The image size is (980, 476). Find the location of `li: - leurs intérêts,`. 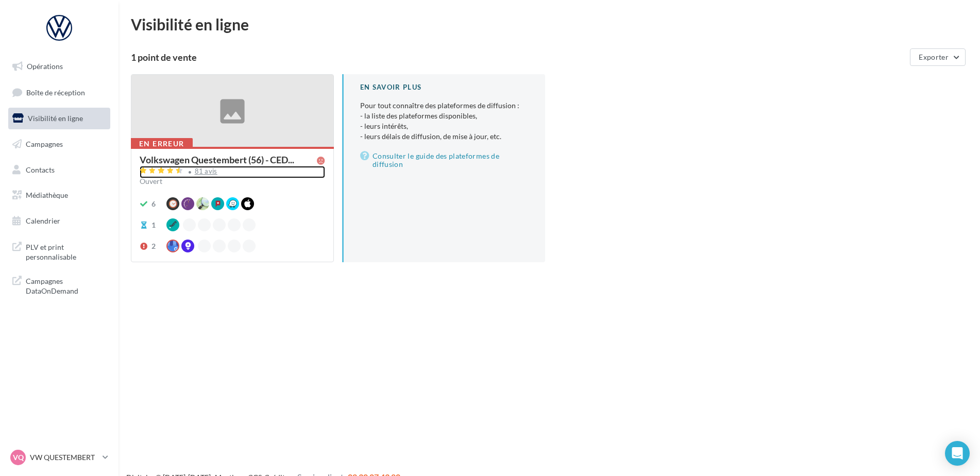

li: - leurs intérêts, is located at coordinates (444, 126).